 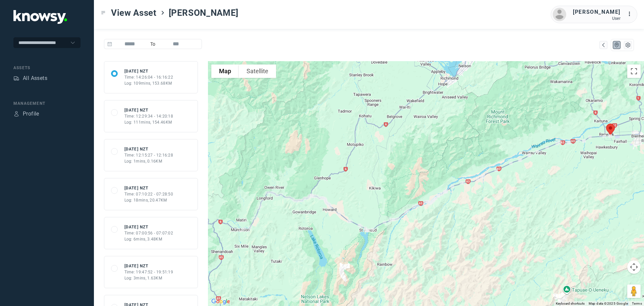 What do you see at coordinates (225, 71) in the screenshot?
I see `button: Show street map` at bounding box center [225, 71].